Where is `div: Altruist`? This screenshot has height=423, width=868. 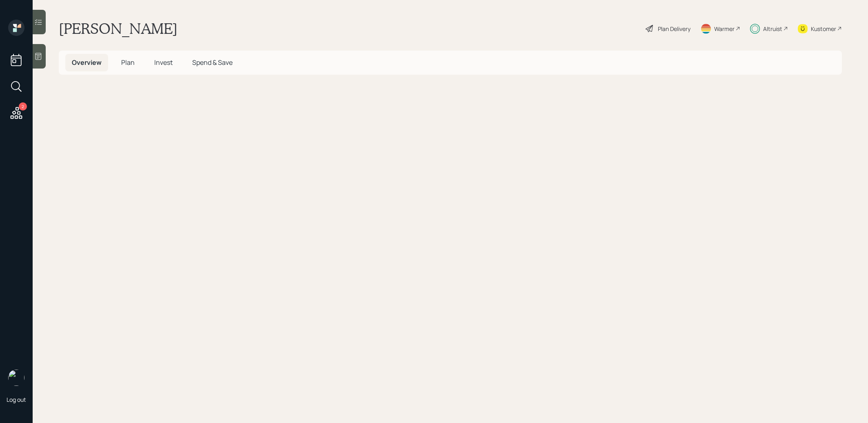
div: Altruist is located at coordinates (773, 29).